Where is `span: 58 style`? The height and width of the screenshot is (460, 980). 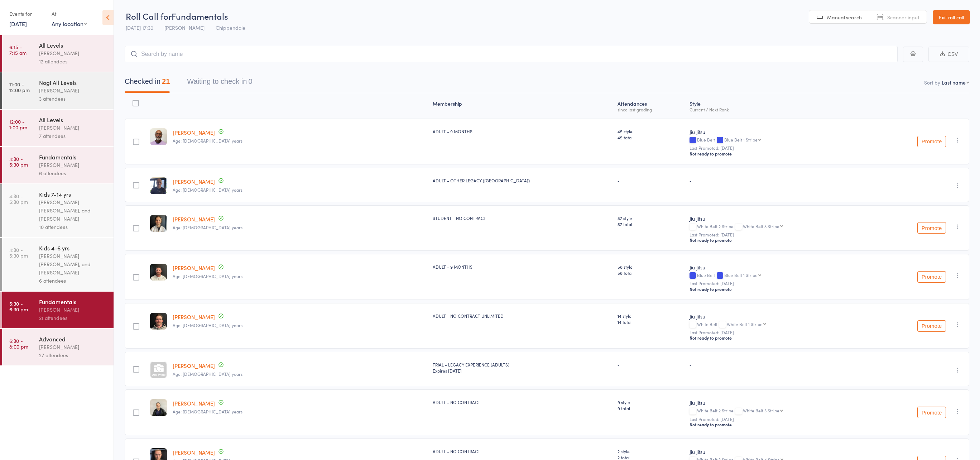 span: 58 style is located at coordinates (651, 267).